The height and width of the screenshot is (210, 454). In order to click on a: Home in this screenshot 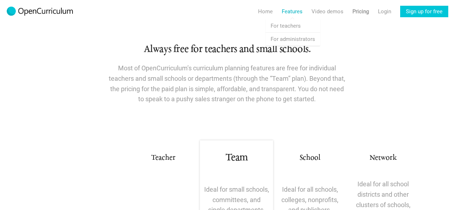, I will do `click(266, 11)`.